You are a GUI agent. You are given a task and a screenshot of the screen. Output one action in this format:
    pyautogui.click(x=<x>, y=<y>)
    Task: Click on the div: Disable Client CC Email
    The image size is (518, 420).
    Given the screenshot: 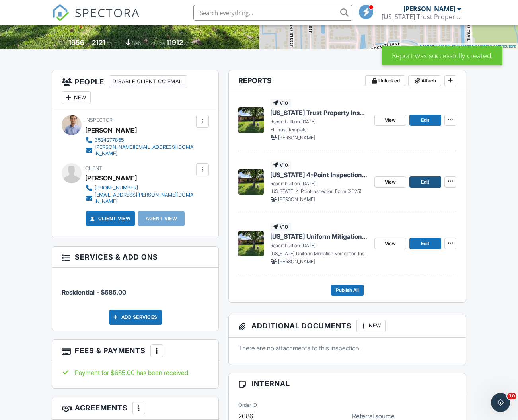 What is the action you would take?
    pyautogui.click(x=148, y=82)
    